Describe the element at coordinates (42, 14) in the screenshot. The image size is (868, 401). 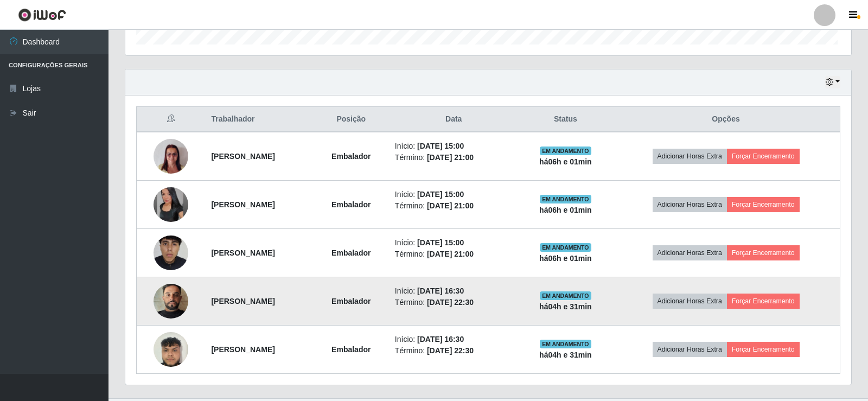
I see `img: CoreUI Logo` at that location.